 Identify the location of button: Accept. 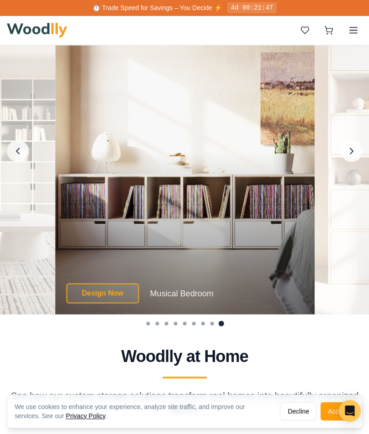
(337, 410).